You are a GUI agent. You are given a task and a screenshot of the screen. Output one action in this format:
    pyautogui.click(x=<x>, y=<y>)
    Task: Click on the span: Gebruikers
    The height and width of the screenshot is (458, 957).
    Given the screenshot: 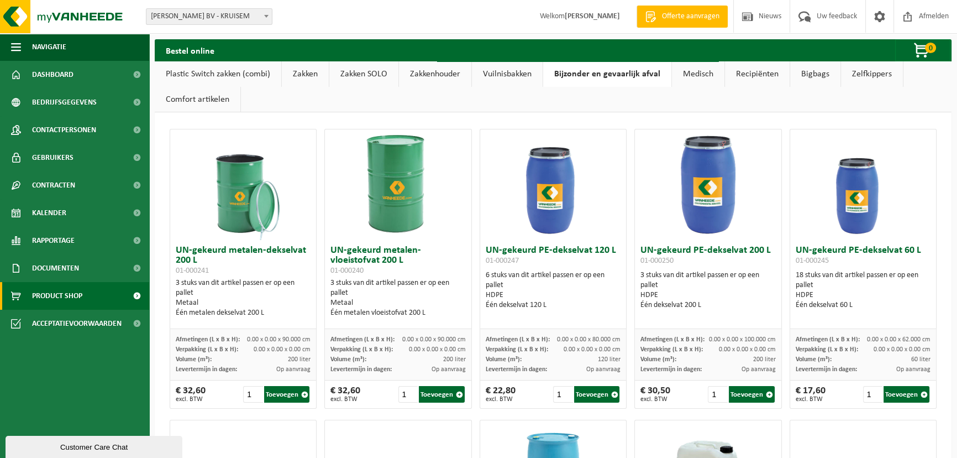 What is the action you would take?
    pyautogui.click(x=52, y=157)
    